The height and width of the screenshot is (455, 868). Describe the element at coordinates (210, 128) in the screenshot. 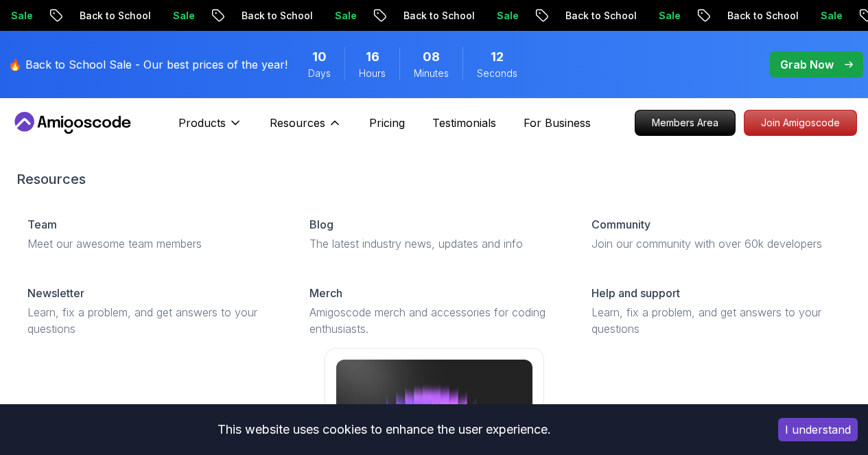

I see `button: Products` at that location.